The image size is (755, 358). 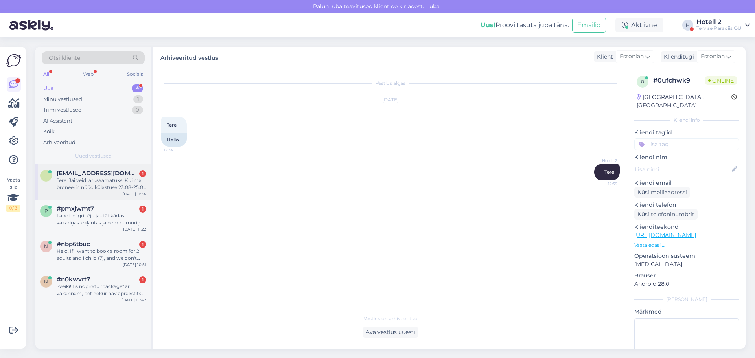 I want to click on a: Hotell 2Tervise Paradiis OÜ, so click(x=723, y=25).